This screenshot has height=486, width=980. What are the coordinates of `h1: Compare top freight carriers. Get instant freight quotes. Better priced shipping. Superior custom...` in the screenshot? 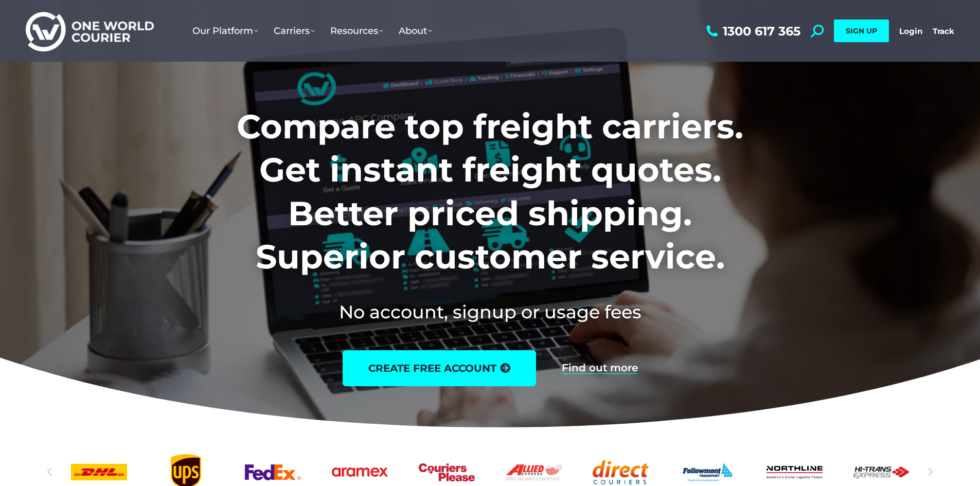 It's located at (490, 192).